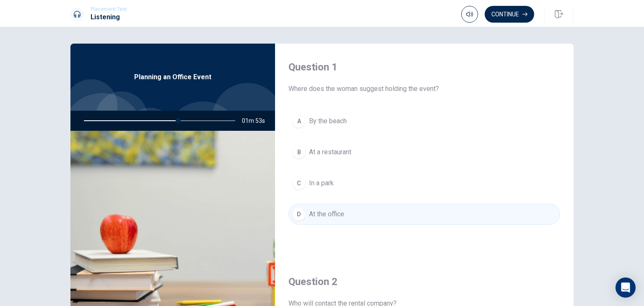 The image size is (644, 306). I want to click on h4: Question 2, so click(424, 282).